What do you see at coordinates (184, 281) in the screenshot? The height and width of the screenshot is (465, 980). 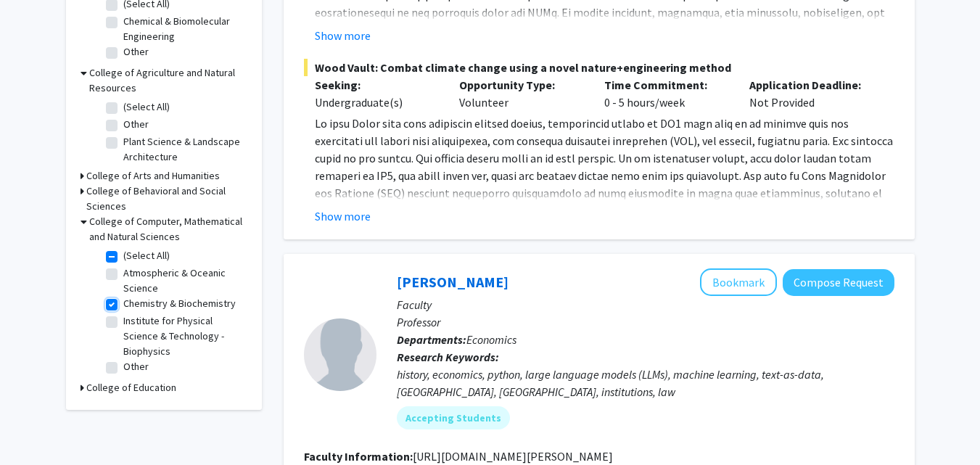 I see `label: Atmospheric & Oceanic Science` at bounding box center [184, 281].